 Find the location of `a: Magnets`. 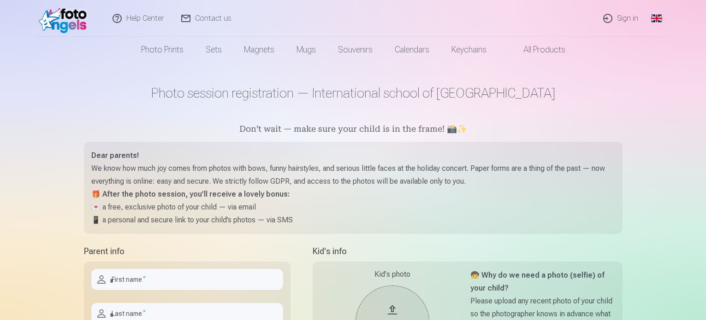

a: Magnets is located at coordinates (259, 50).